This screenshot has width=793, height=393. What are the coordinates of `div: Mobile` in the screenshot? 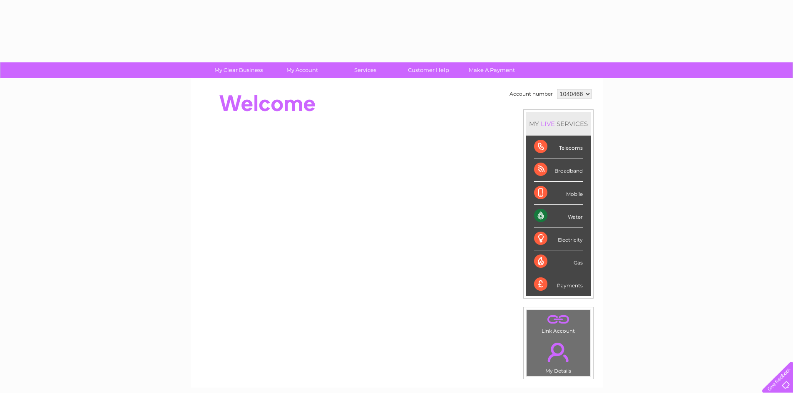 It's located at (558, 193).